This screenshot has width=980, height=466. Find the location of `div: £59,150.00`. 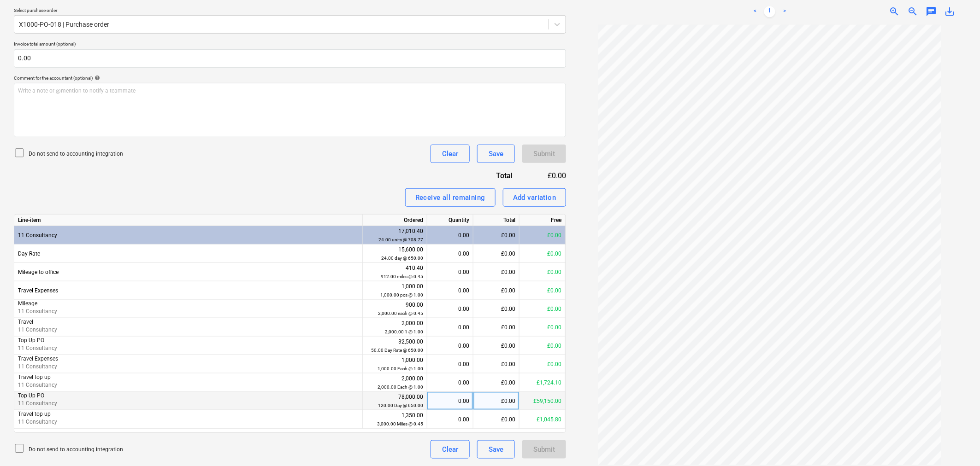

div: £59,150.00 is located at coordinates (542, 401).